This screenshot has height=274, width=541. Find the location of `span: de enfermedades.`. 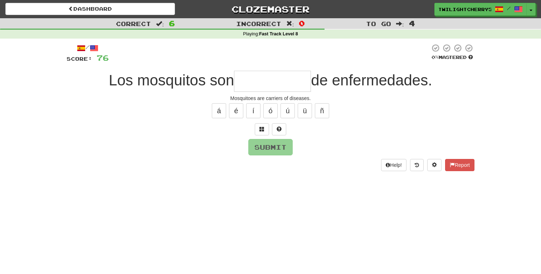

span: de enfermedades. is located at coordinates (371, 80).